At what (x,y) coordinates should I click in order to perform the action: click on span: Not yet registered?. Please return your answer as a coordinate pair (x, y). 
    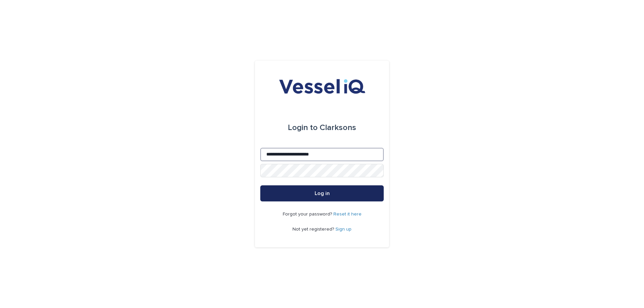
    Looking at the image, I should click on (314, 229).